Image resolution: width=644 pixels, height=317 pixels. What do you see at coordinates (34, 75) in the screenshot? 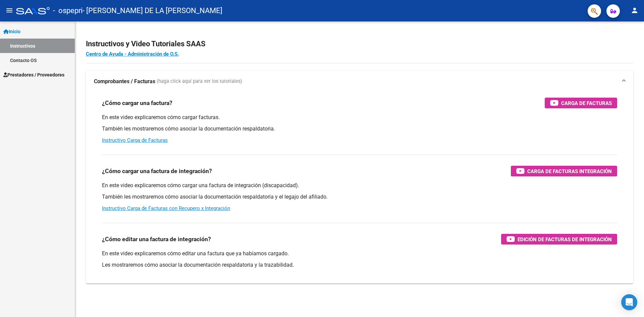
I see `span: Prestadores / Proveedores` at bounding box center [34, 75].